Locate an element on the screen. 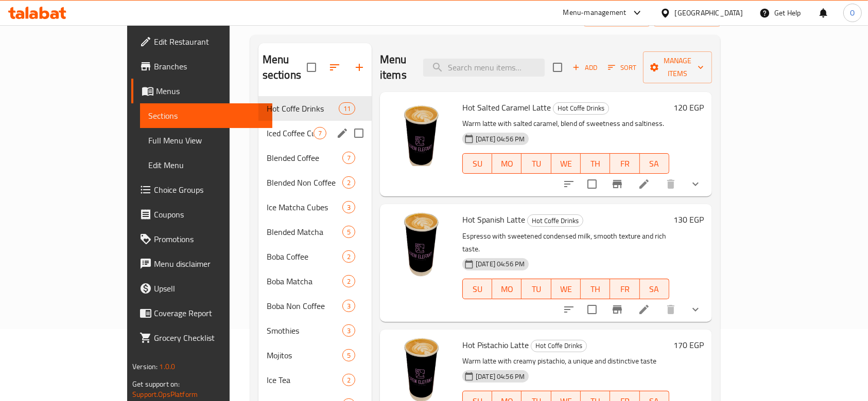  a: Upsell is located at coordinates (202, 289).